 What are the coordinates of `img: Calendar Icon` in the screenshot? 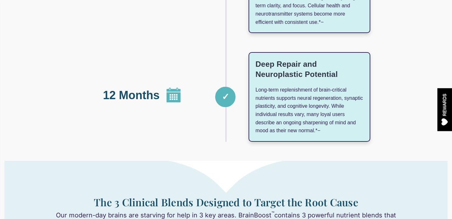 It's located at (174, 95).